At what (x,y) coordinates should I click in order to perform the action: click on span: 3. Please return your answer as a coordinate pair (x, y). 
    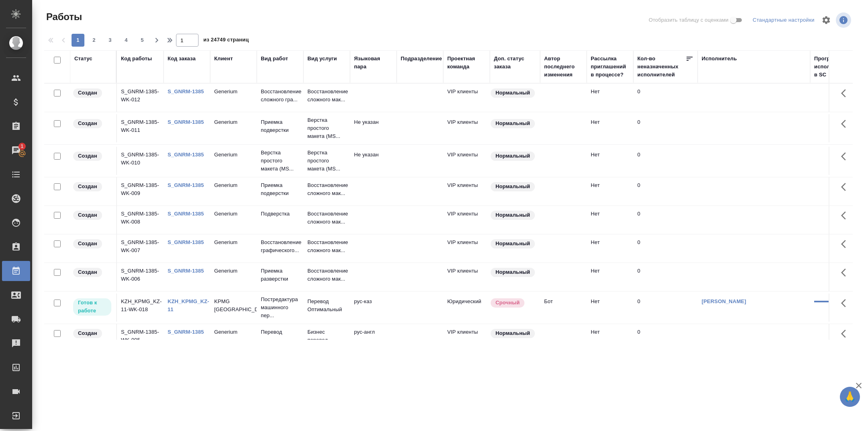
    Looking at the image, I should click on (110, 40).